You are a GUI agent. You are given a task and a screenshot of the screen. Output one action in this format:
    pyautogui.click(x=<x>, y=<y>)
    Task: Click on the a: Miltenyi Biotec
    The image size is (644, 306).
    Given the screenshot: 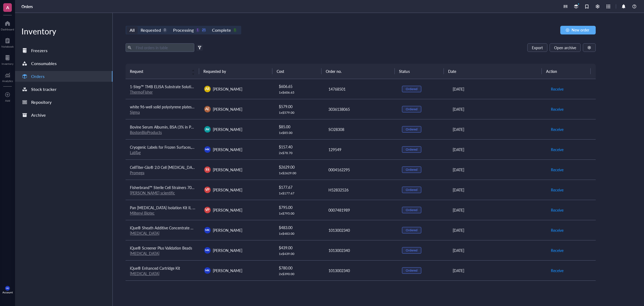 What is the action you would take?
    pyautogui.click(x=142, y=213)
    